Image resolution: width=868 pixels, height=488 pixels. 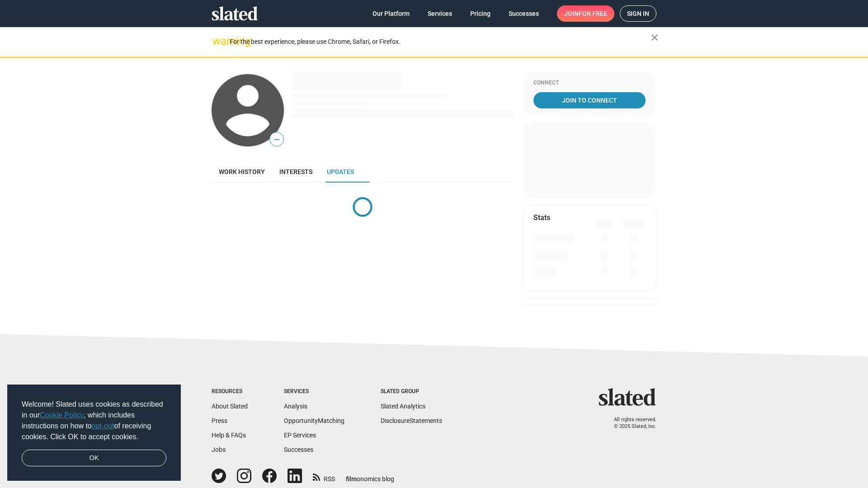 I want to click on a: Slated Analytics, so click(x=403, y=406).